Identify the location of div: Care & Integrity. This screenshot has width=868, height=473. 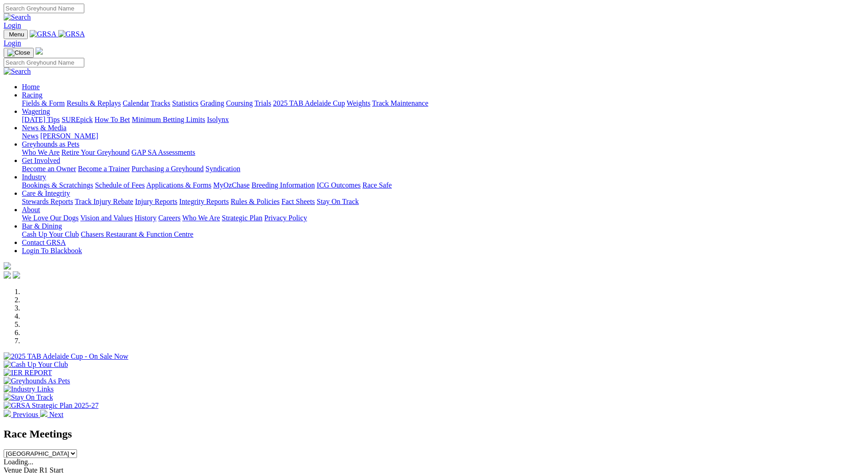
(443, 202).